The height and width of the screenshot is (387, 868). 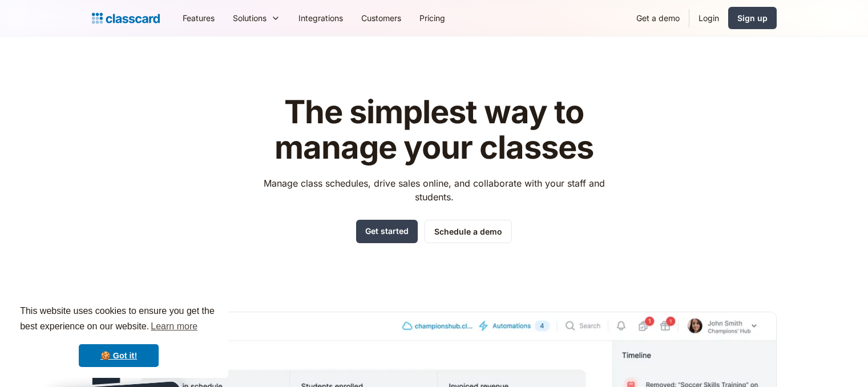 What do you see at coordinates (119, 355) in the screenshot?
I see `a: dismiss cookie message` at bounding box center [119, 355].